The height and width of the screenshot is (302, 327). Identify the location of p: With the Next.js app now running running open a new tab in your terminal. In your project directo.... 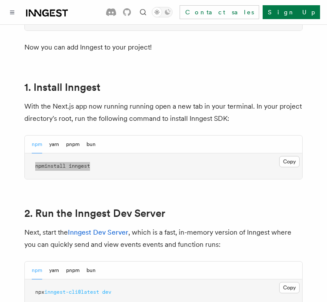
(163, 113).